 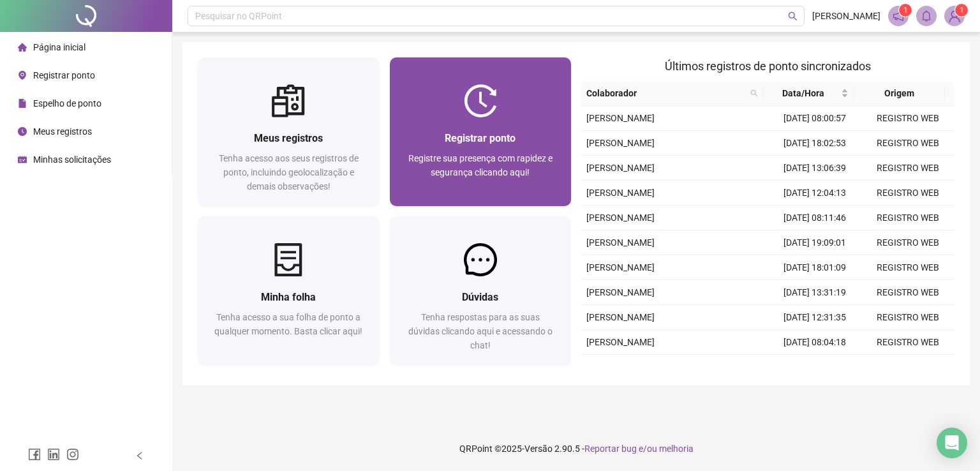 What do you see at coordinates (288, 297) in the screenshot?
I see `span: Minha folha` at bounding box center [288, 297].